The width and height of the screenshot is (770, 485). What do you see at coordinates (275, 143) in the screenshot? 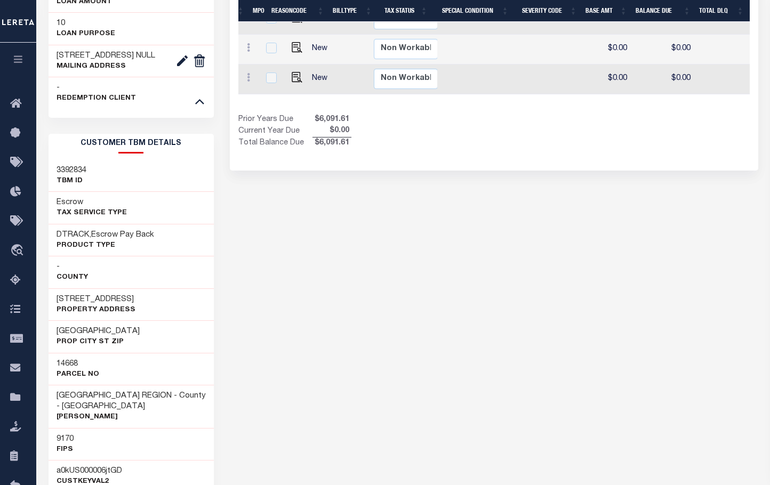
I see `td: Total Balance Due` at bounding box center [275, 143].